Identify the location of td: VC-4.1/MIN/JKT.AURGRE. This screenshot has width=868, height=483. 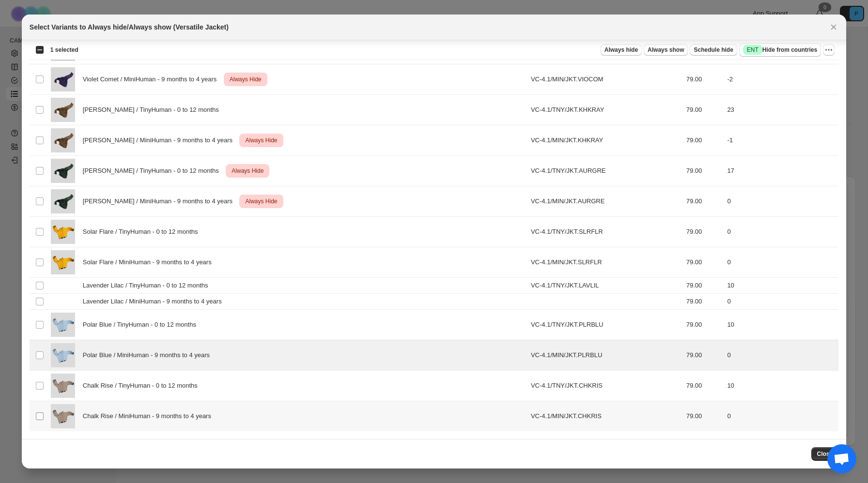
(606, 202).